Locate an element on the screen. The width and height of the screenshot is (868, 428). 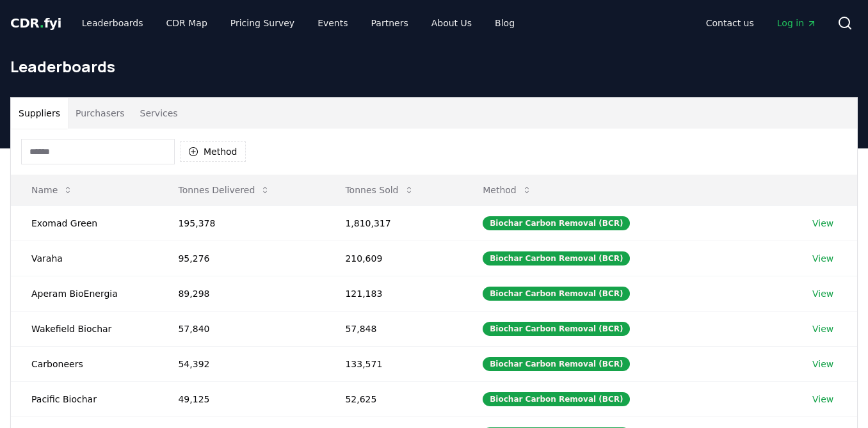
td: 210,609 is located at coordinates (393, 258).